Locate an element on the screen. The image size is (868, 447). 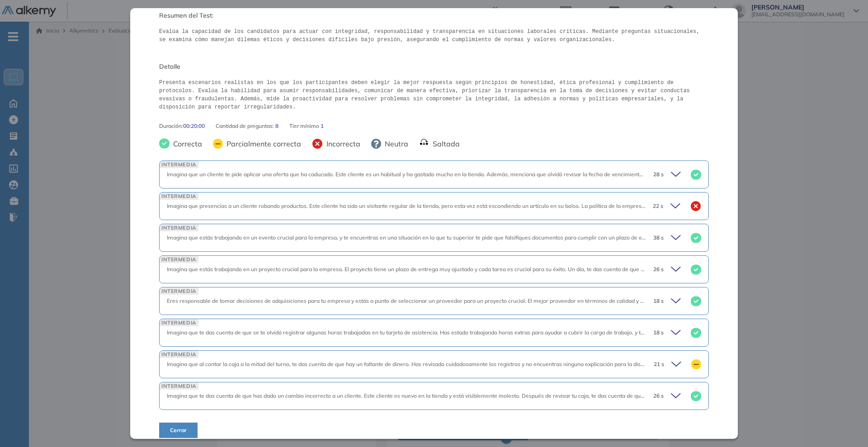
span: Duración : is located at coordinates (171, 126).